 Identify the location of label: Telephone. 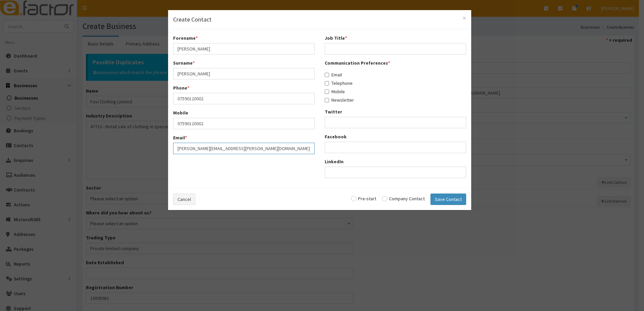
(338, 83).